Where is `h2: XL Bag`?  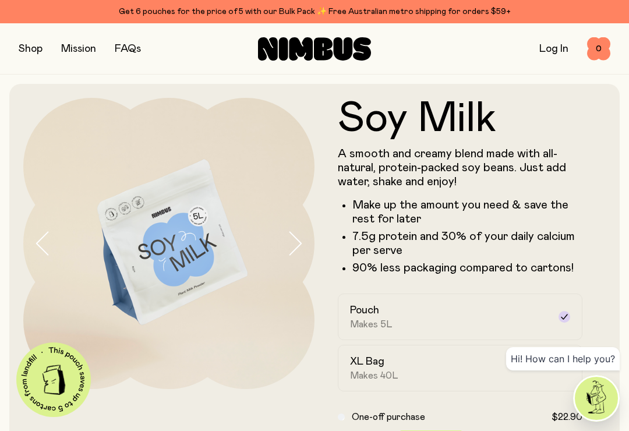 h2: XL Bag is located at coordinates (367, 362).